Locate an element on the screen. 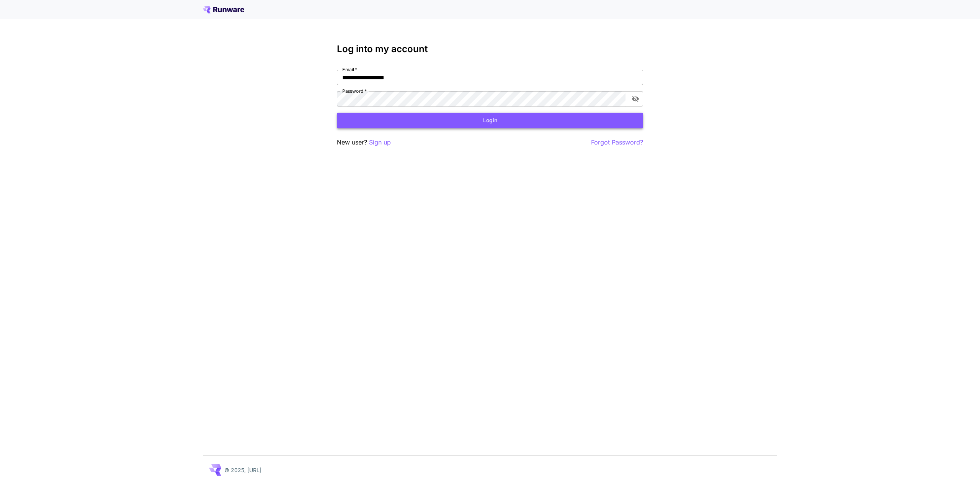 The image size is (980, 484). button: Login is located at coordinates (490, 120).